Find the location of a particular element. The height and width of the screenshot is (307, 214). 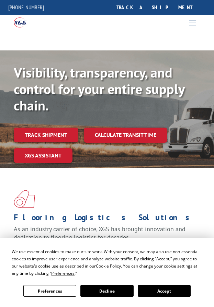

a: XGS ASSISTANT is located at coordinates (43, 155).